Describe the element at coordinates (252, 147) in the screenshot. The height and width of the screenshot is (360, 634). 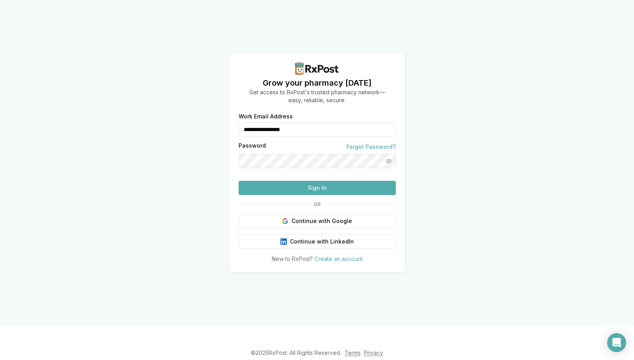
I see `label: Password` at that location.